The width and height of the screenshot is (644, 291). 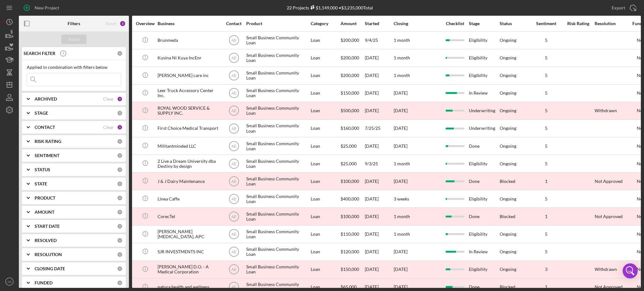 What do you see at coordinates (189, 128) in the screenshot?
I see `div: First Choice Medical Transport` at bounding box center [189, 128].